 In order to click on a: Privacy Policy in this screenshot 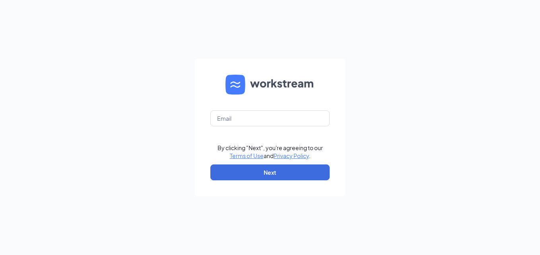, I will do `click(291, 156)`.